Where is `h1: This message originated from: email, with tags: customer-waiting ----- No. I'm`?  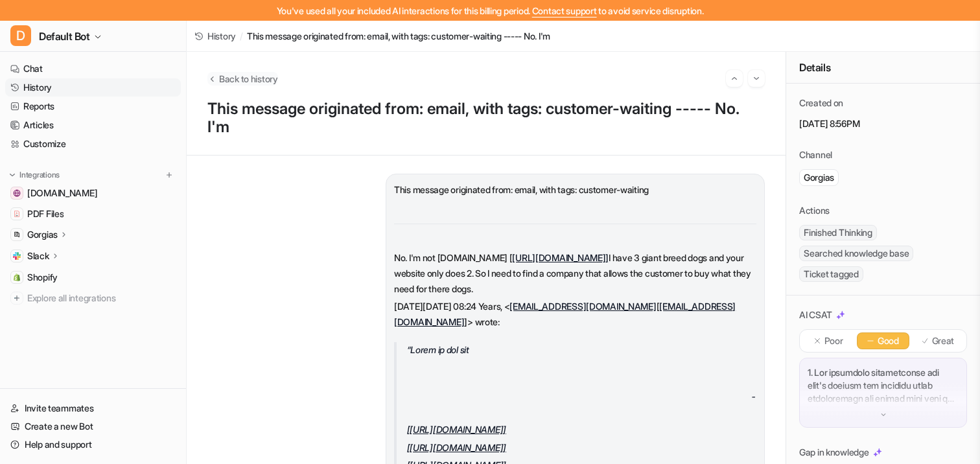 h1: This message originated from: email, with tags: customer-waiting ----- No. I'm is located at coordinates (486, 118).